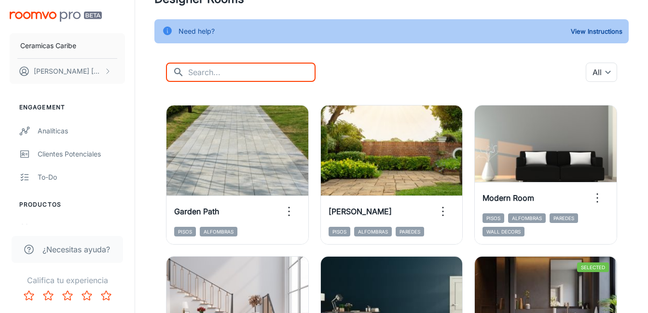  What do you see at coordinates (81, 131) in the screenshot?
I see `div: Analíticas` at bounding box center [81, 131].